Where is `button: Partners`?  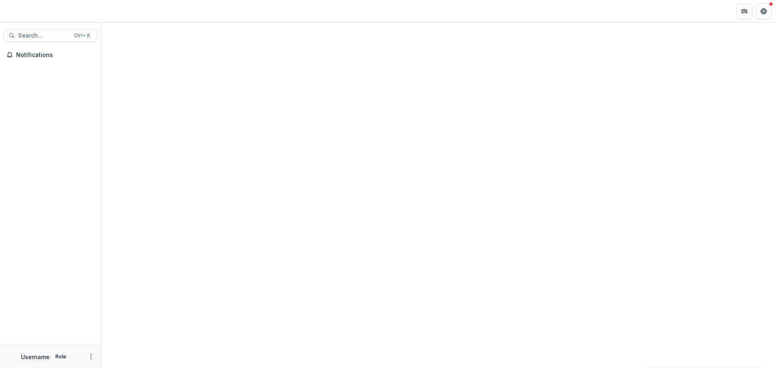 button: Partners is located at coordinates (744, 11).